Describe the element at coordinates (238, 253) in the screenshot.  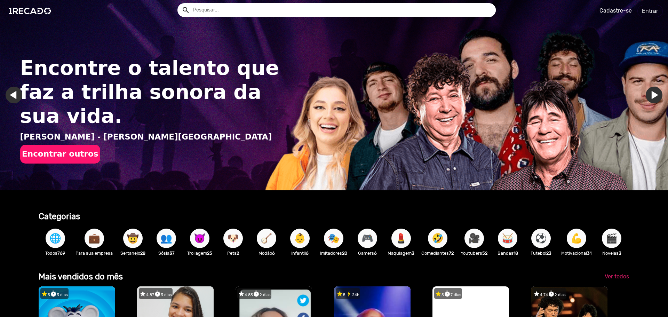
I see `b: 2` at that location.